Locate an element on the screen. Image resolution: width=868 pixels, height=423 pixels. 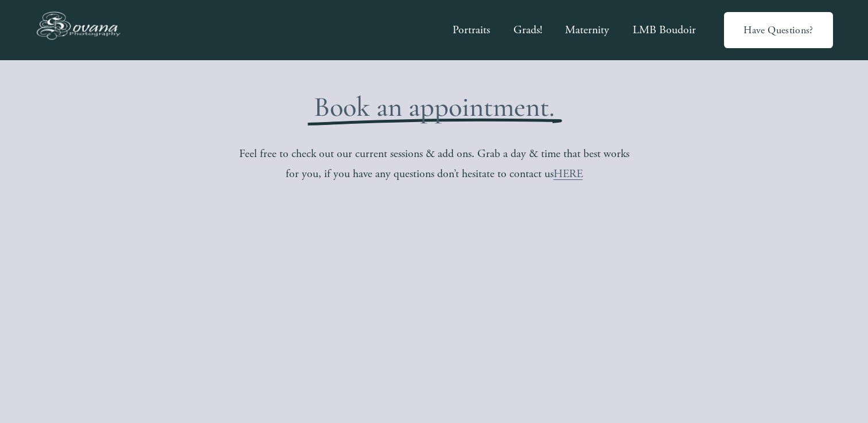
span: Book an appointment. is located at coordinates (434, 107).